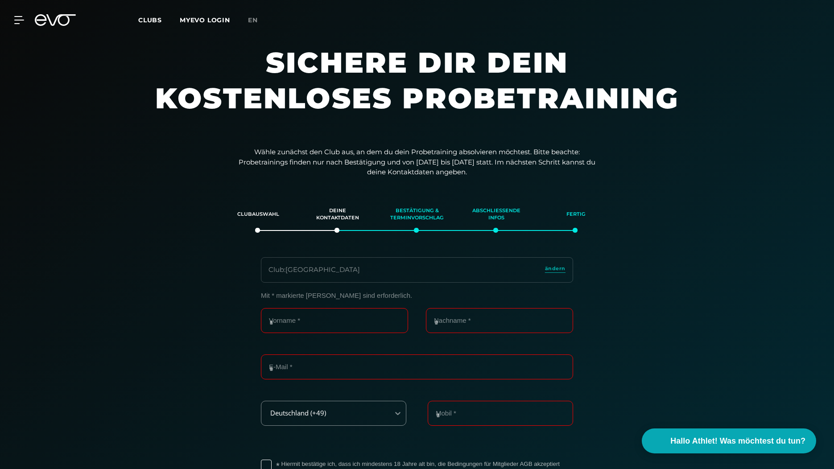  What do you see at coordinates (205, 20) in the screenshot?
I see `a: MYEVO LOGIN` at bounding box center [205, 20].